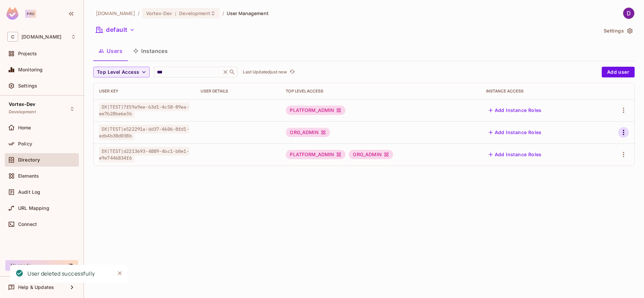  What do you see at coordinates (118, 72) in the screenshot?
I see `span: Top Level Access` at bounding box center [118, 72].